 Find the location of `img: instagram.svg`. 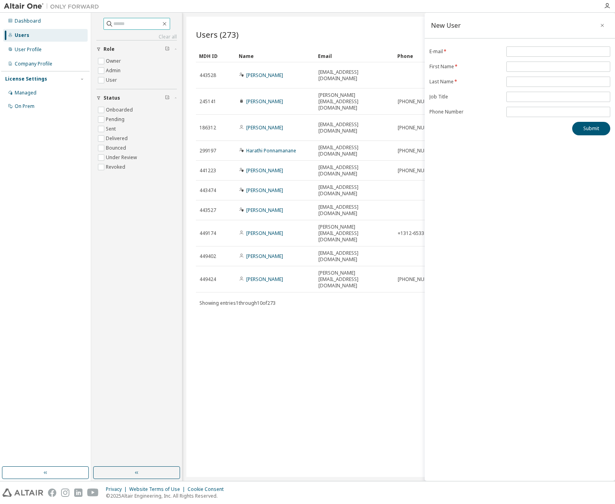

img: instagram.svg is located at coordinates (65, 492).